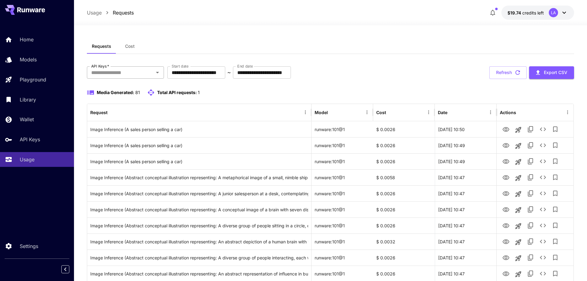 This screenshot has height=281, width=587. I want to click on button: $19.735LA, so click(538, 13).